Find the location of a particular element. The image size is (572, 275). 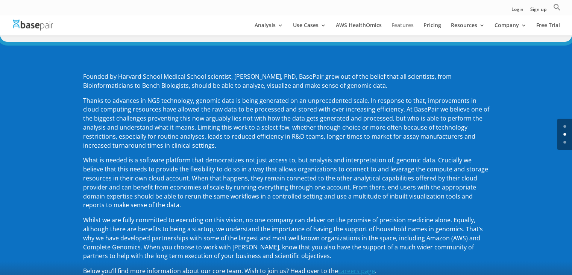

a: 2 is located at coordinates (565, 142).